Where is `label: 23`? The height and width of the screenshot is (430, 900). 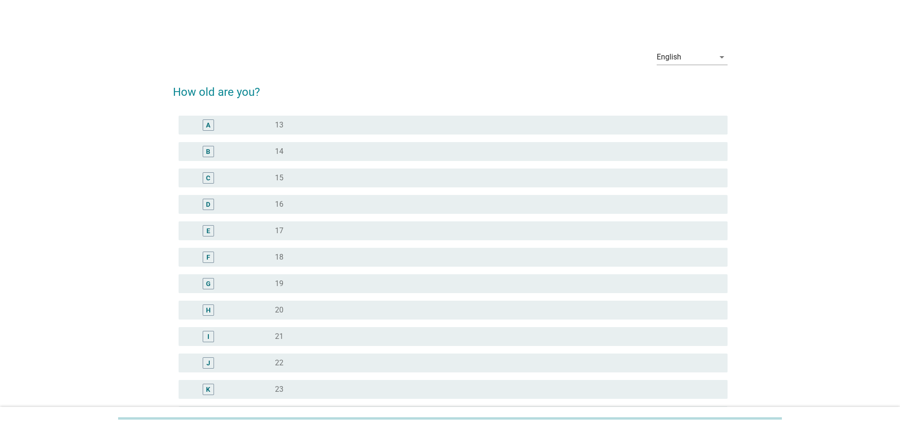 label: 23 is located at coordinates (279, 390).